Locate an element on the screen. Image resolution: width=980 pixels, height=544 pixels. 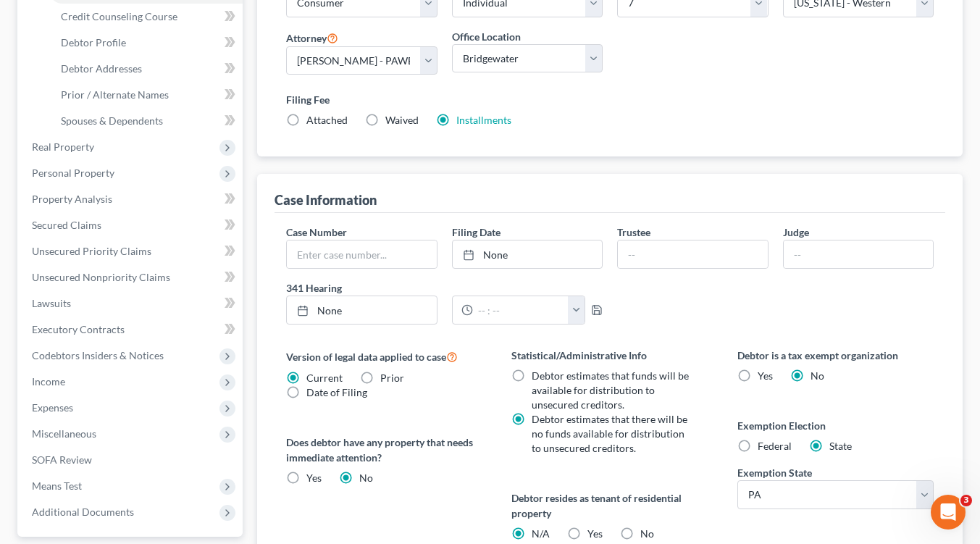
label: Attorney is located at coordinates (312, 38).